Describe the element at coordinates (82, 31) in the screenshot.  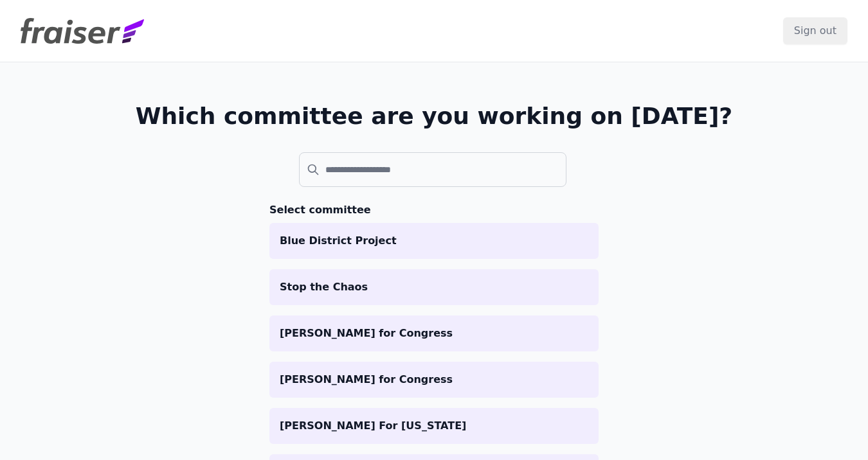
I see `img: Fraiser Logo` at that location.